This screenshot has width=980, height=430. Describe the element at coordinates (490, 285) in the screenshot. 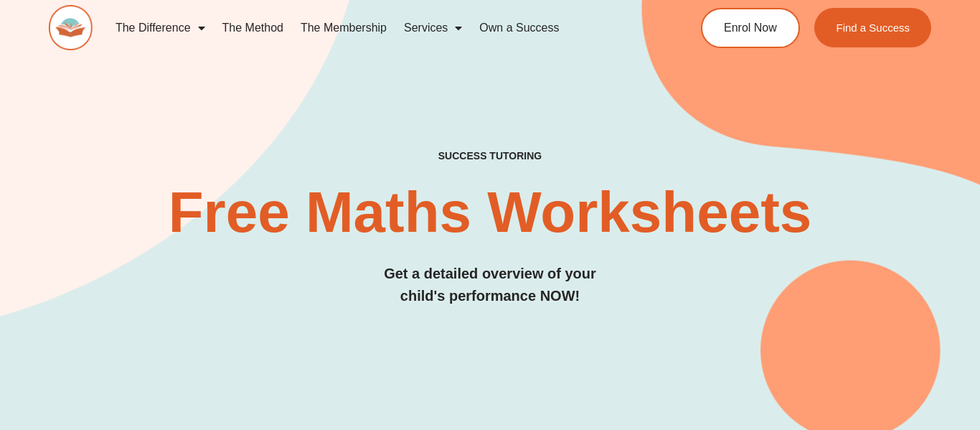

I see `h3: Get a detailed overview of your child's performance NOW!` at that location.